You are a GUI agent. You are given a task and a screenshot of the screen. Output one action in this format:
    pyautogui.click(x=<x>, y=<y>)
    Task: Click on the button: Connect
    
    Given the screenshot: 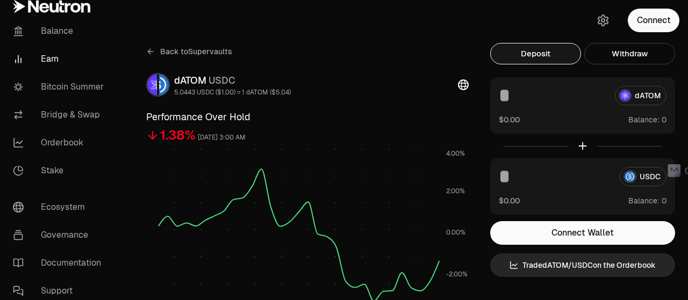 What is the action you would take?
    pyautogui.click(x=653, y=20)
    